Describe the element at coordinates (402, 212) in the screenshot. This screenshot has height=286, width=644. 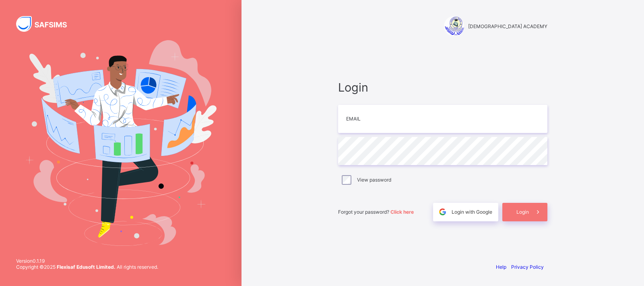
I see `a: Click here` at that location.